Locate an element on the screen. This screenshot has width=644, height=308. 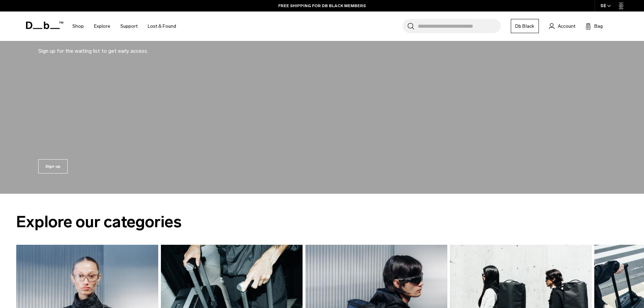
h2: Explore our categories is located at coordinates (322, 222).